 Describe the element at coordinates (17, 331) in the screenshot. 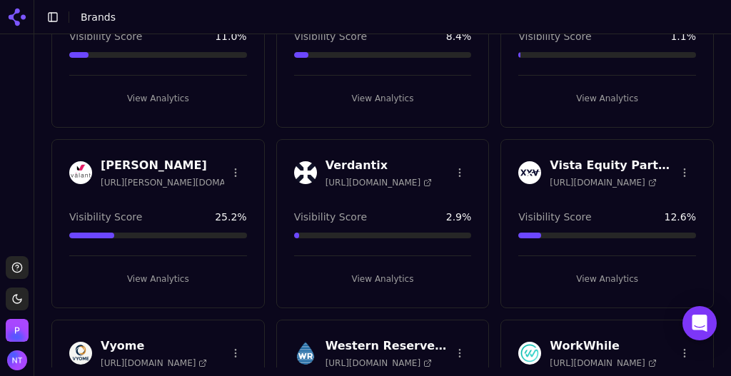

I see `button: Open organization switcher` at that location.